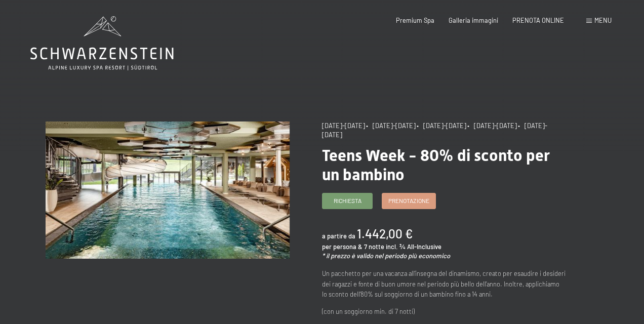 The height and width of the screenshot is (324, 644). I want to click on span: a partire da, so click(339, 236).